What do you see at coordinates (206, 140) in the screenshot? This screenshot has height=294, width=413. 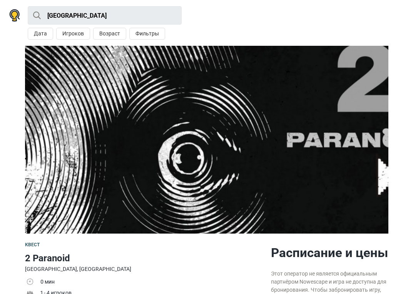 I see `img: 2 Paranoid photo 1` at bounding box center [206, 140].